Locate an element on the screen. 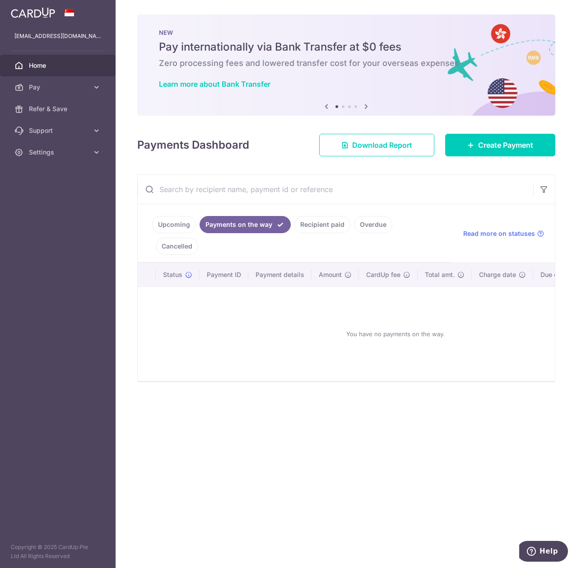 The image size is (577, 568). span: Pay is located at coordinates (59, 87).